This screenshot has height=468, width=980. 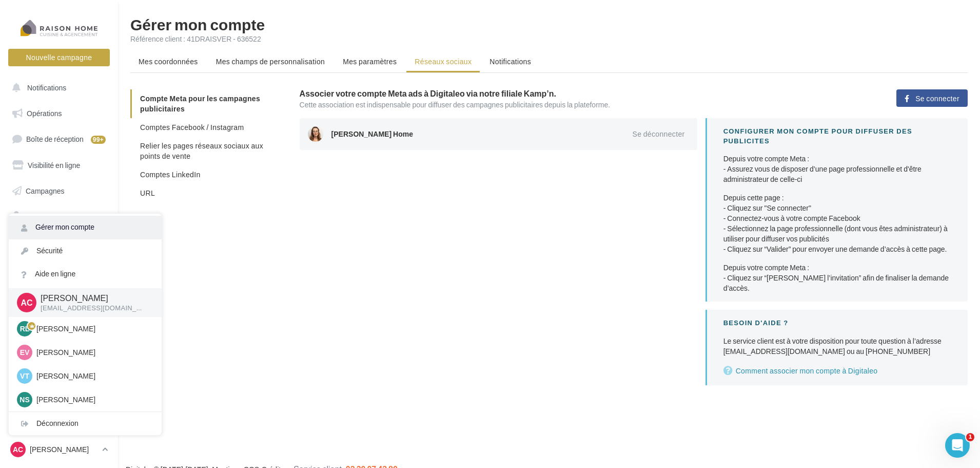 I want to click on div: Depuis votre compte Meta : - Assurez vous de disposer d’une page professionnelle et d'être admini..., so click(x=837, y=169).